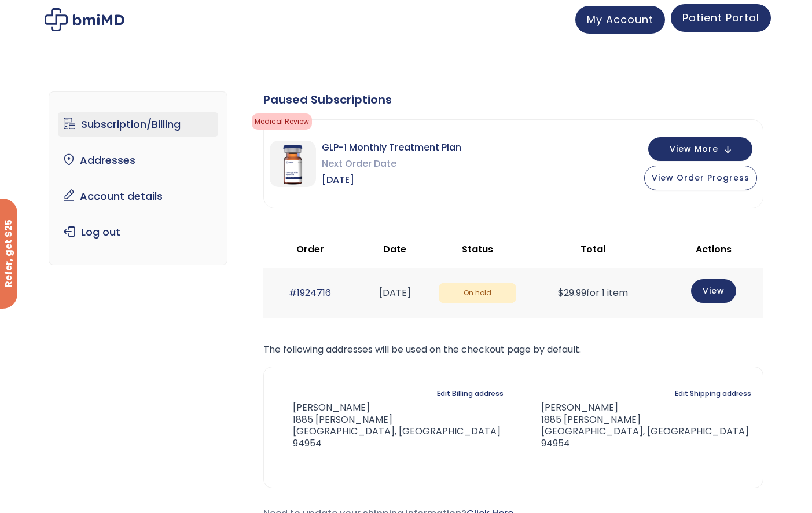 The width and height of the screenshot is (812, 513). What do you see at coordinates (137, 160) in the screenshot?
I see `a: Addresses` at bounding box center [137, 160].